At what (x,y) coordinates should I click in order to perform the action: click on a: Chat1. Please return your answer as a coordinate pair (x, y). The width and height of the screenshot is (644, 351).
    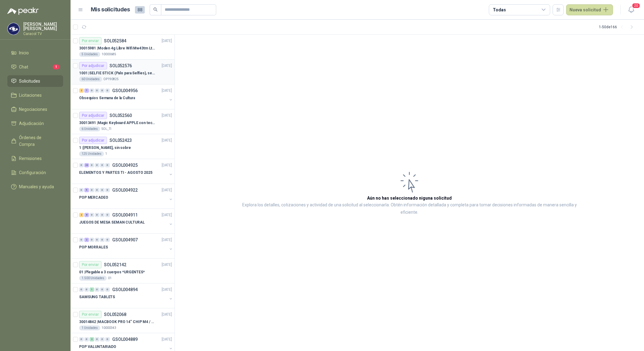
    Looking at the image, I should click on (35, 67).